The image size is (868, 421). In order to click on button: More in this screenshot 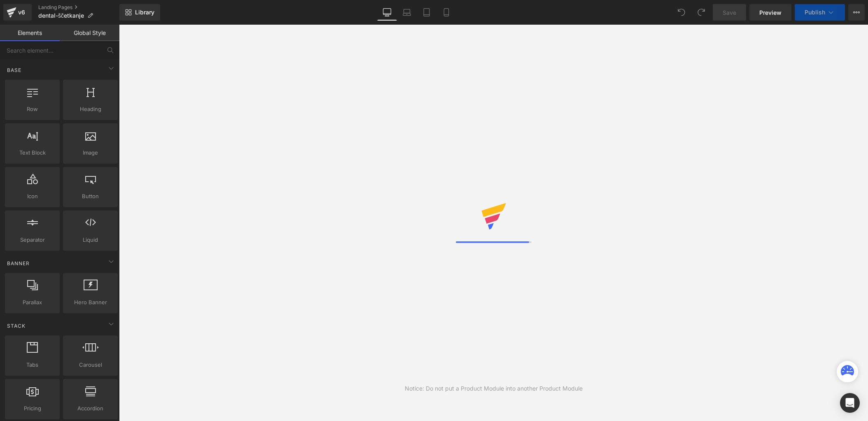, I will do `click(856, 12)`.